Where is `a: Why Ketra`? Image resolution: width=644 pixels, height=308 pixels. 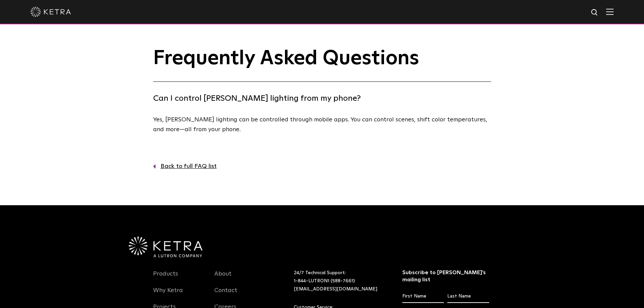
a: Why Ketra is located at coordinates (168, 294).